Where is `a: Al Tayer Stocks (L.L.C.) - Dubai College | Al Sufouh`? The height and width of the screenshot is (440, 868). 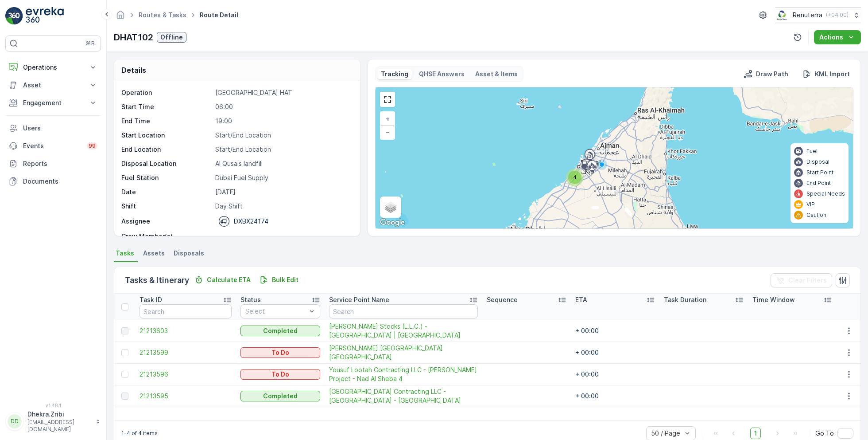
a: Al Tayer Stocks (L.L.C.) - Dubai College | Al Sufouh is located at coordinates (403, 330).